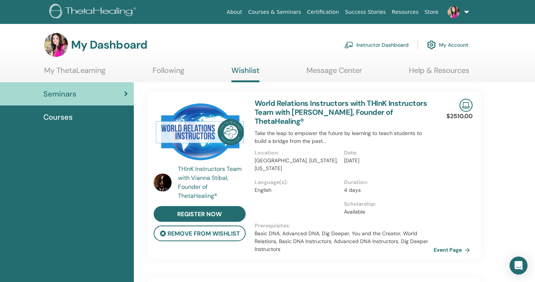 Image resolution: width=535 pixels, height=282 pixels. I want to click on a: Wishlist, so click(245, 74).